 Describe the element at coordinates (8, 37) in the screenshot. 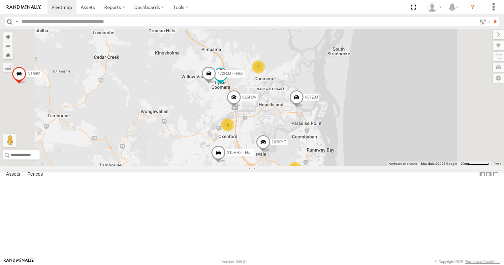

I see `button: Zoom in` at that location.